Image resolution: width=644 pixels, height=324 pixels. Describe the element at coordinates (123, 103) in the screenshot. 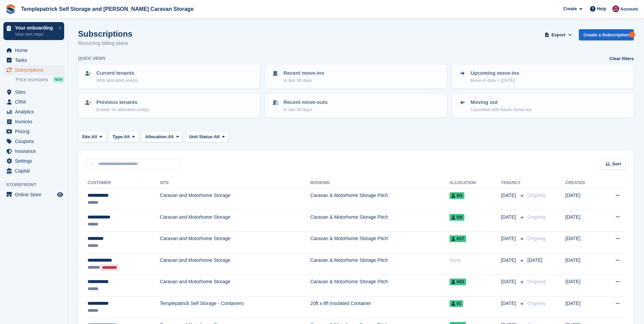

I see `p: Previous tenants` at that location.